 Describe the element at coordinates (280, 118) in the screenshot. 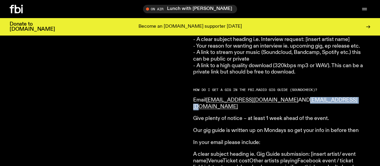

I see `p: Give plenty of notice – at least 1 week ahead of the event.` at that location.